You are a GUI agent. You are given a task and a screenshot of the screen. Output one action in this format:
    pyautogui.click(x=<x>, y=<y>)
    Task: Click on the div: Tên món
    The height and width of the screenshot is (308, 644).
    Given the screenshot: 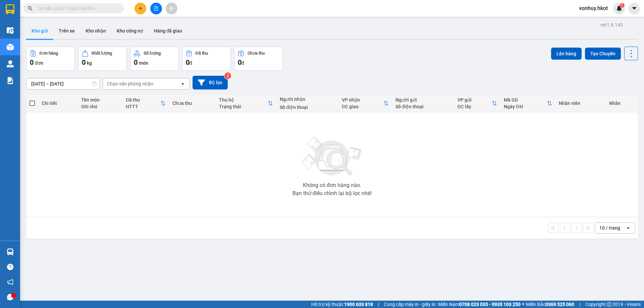 What is the action you would take?
    pyautogui.click(x=100, y=100)
    